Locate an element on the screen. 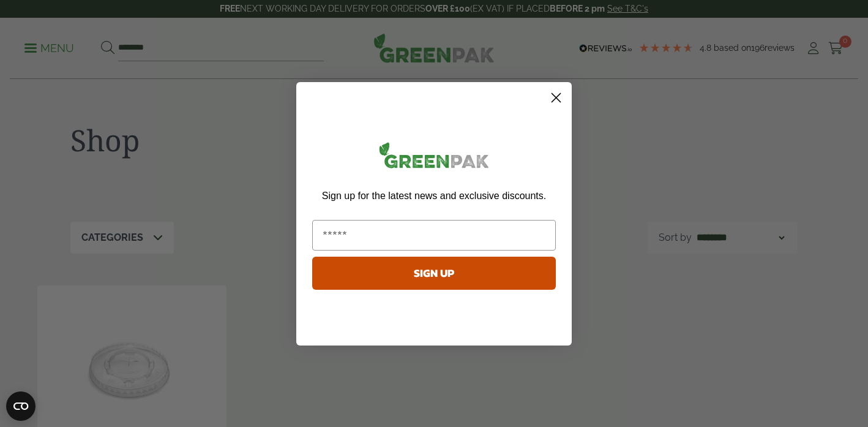  button: Close dialog is located at coordinates (556, 97).